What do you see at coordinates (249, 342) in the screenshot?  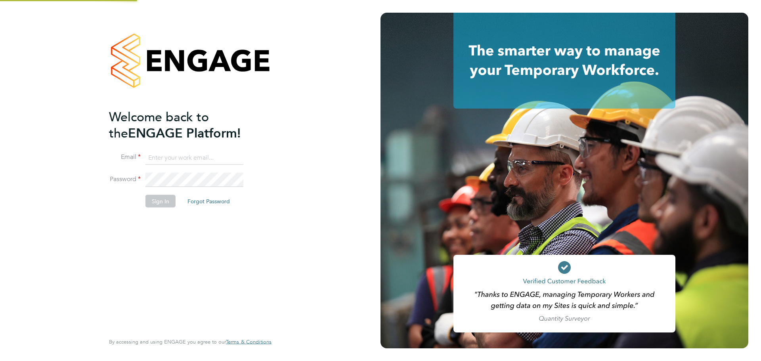 I see `a: Terms & Conditions` at bounding box center [249, 342].